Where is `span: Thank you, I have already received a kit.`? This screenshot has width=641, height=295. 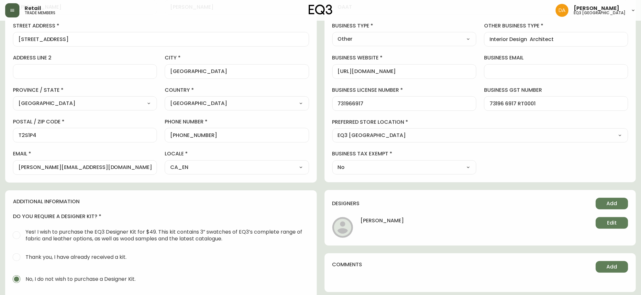 span: Thank you, I have already received a kit. is located at coordinates (76, 257).